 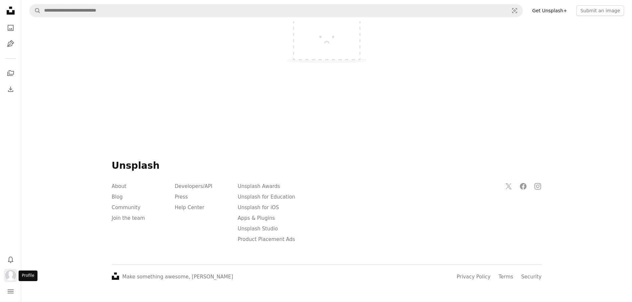 I want to click on a: Unsplash for Education, so click(x=266, y=197).